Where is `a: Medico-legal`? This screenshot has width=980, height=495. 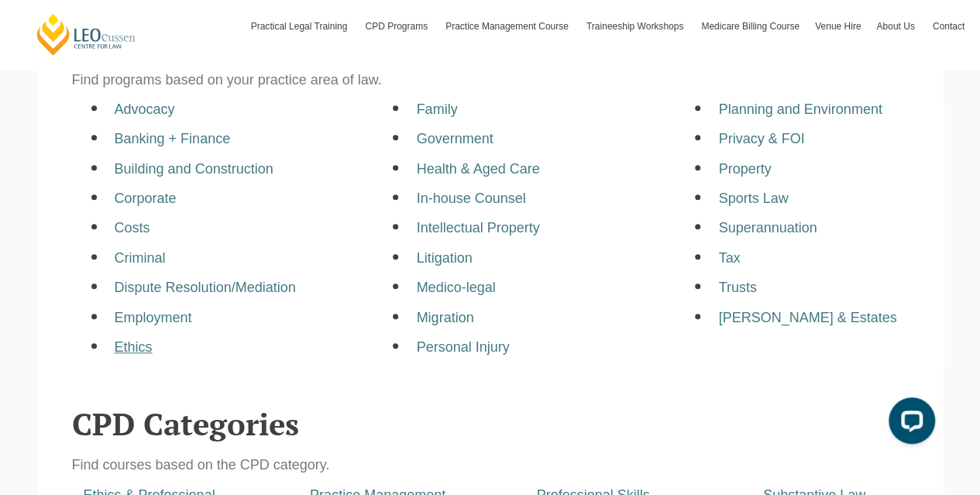 a: Medico-legal is located at coordinates (455, 288).